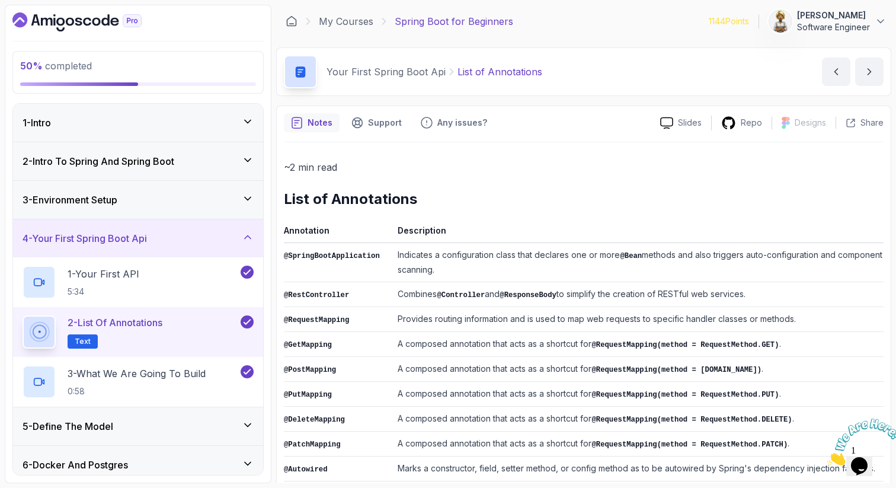 The height and width of the screenshot is (488, 896). What do you see at coordinates (138, 381) in the screenshot?
I see `button: 3-What We Are Going To Build0:58` at bounding box center [138, 381].